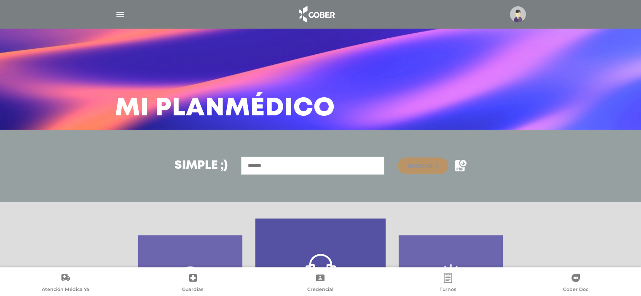 This screenshot has width=641, height=296. Describe the element at coordinates (320, 290) in the screenshot. I see `span: Credencial` at that location.